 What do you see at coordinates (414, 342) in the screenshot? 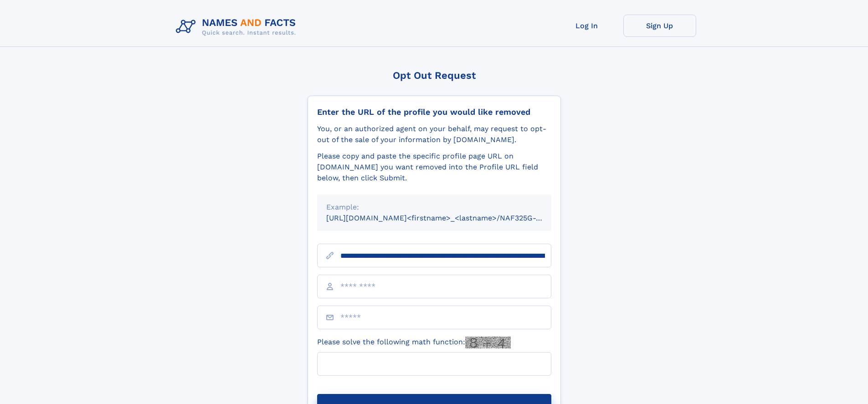
I see `label: Please solve the following math function:` at bounding box center [414, 342].